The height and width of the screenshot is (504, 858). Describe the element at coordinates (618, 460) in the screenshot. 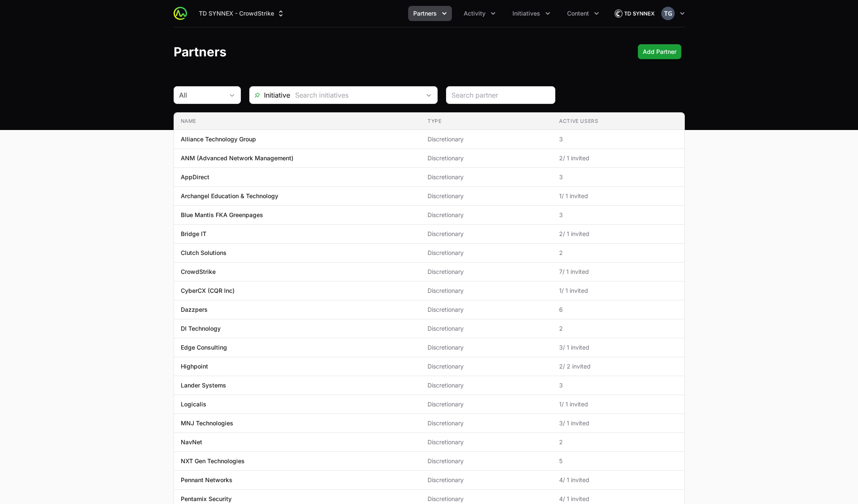

I see `span: 5` at that location.